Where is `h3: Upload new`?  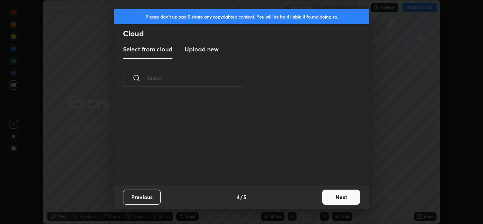 h3: Upload new is located at coordinates (201, 49).